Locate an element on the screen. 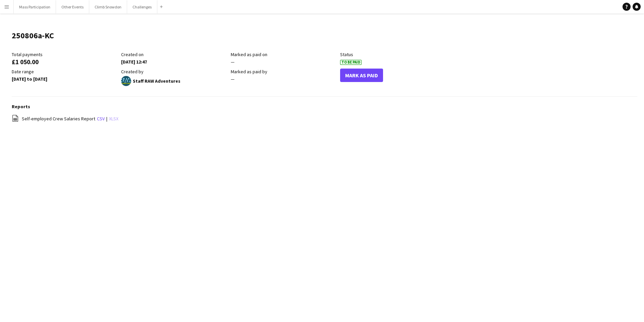 Image resolution: width=644 pixels, height=322 pixels. div: Created by is located at coordinates (175, 71).